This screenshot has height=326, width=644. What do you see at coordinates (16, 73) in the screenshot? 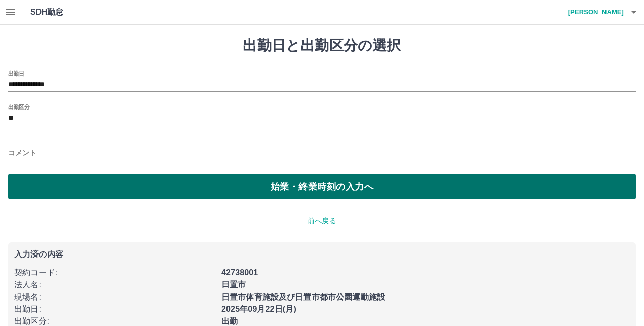
I see `label: 出勤日` at bounding box center [16, 73].